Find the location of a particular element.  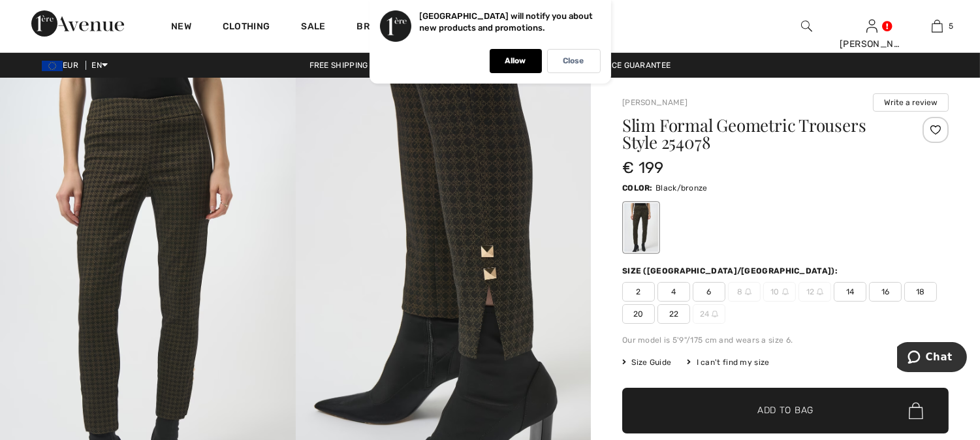

h1: Slim Formal Geometric Trousers Style 254078 is located at coordinates (758, 134).